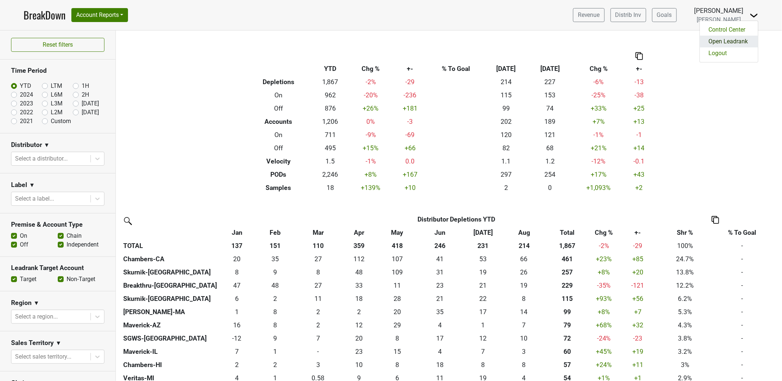 The height and width of the screenshot is (381, 782). I want to click on td: 189, so click(550, 122).